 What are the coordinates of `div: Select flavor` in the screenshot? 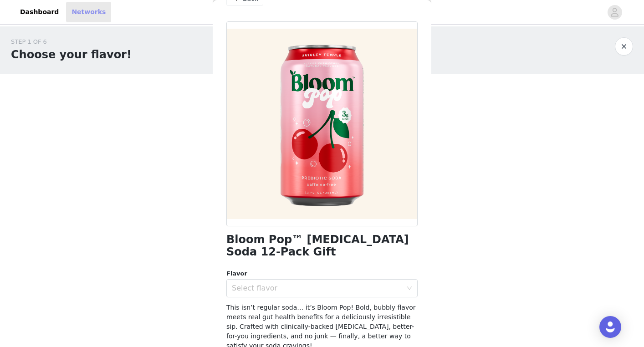 It's located at (317, 288).